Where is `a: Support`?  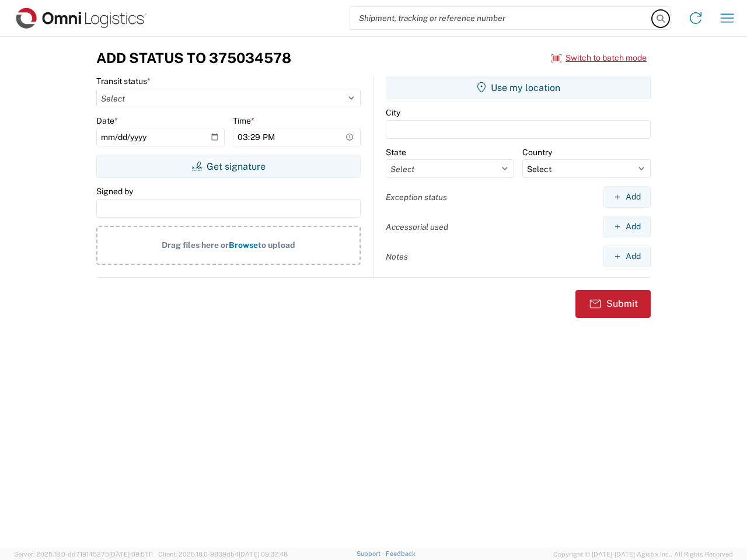 a: Support is located at coordinates (371, 554).